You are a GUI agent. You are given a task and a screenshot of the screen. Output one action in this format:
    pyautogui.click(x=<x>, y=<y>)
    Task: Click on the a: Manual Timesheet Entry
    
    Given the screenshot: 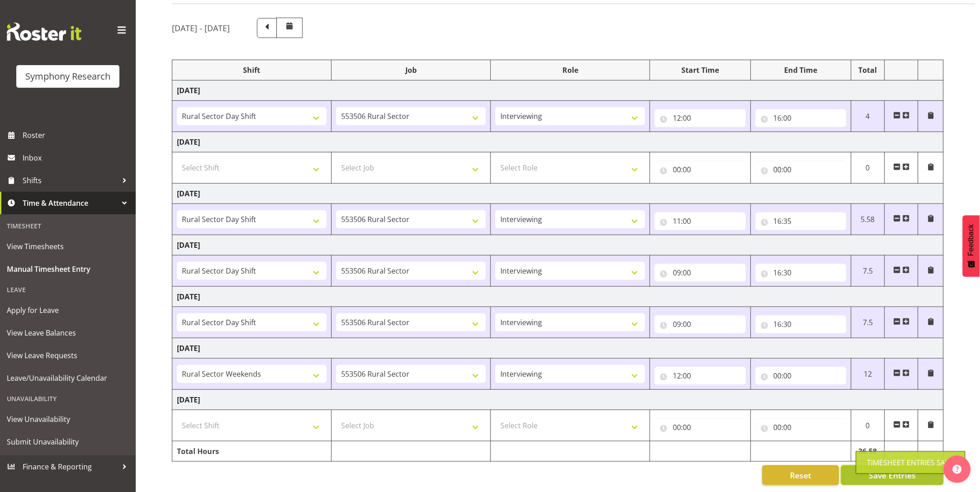 What is the action you would take?
    pyautogui.click(x=68, y=269)
    